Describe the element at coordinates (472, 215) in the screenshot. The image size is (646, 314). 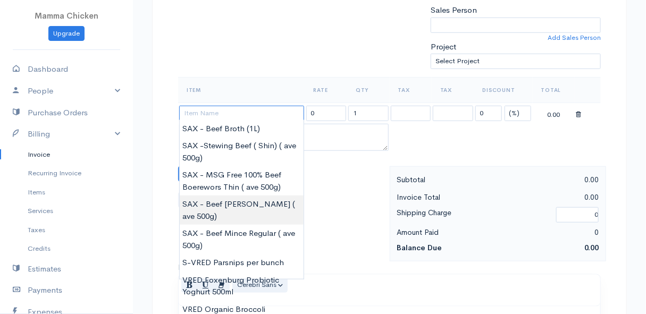
I see `div: Shipping Charge` at that location.